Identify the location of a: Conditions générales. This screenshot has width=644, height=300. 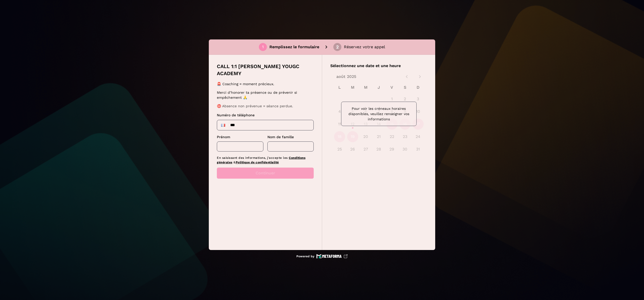
(261, 160).